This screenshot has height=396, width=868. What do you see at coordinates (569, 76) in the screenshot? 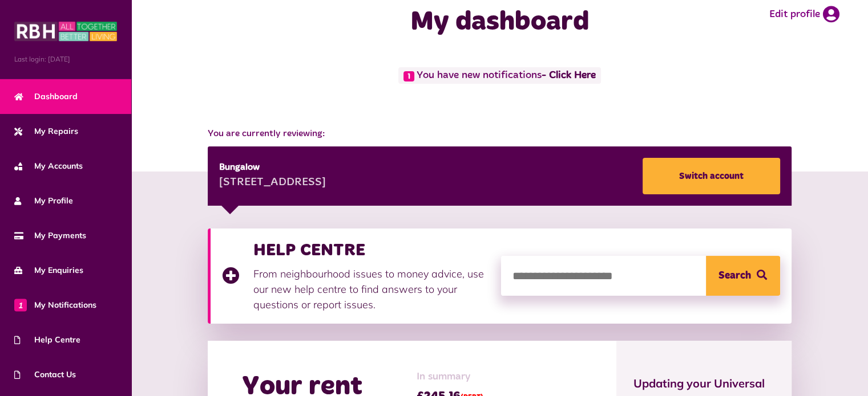
I see `a: - Click Here` at bounding box center [569, 76].